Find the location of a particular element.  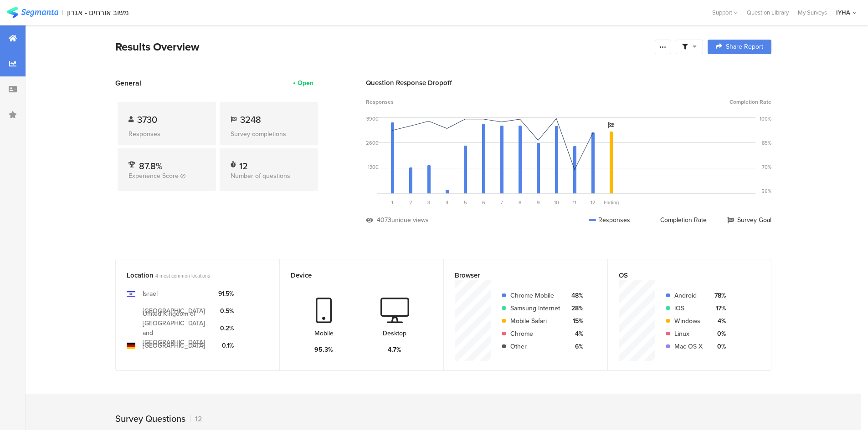

span: General is located at coordinates (128, 83).